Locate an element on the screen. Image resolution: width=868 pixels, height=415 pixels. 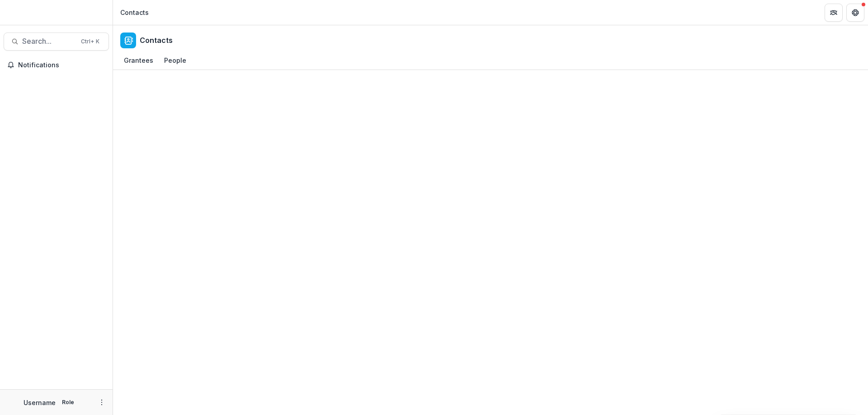
p: Role is located at coordinates (67, 403).